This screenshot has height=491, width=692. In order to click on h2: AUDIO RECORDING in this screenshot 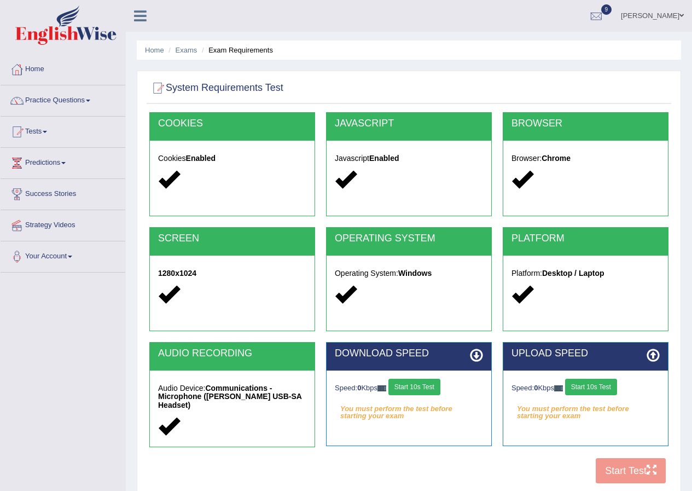, I will do `click(232, 353)`.